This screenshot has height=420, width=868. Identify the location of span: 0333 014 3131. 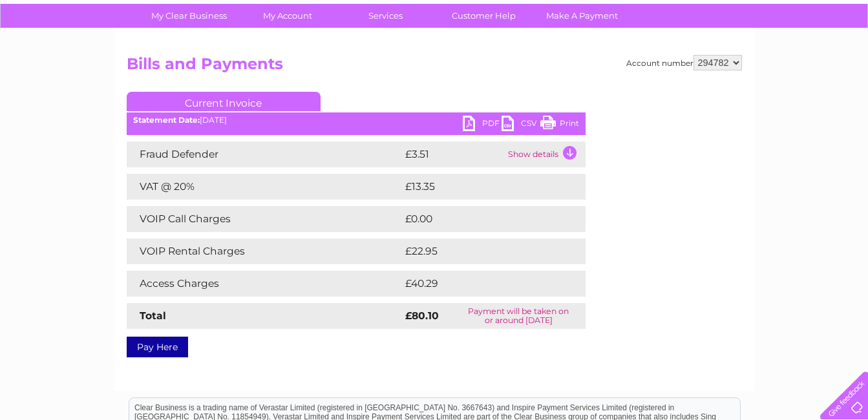
(669, 15).